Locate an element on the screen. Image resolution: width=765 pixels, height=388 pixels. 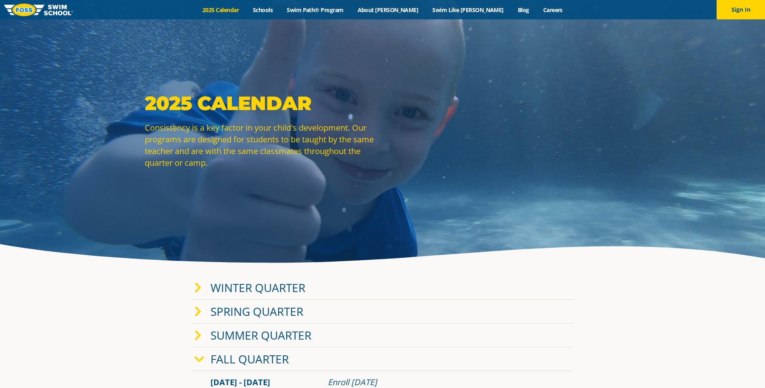
a: Swim Path® Program is located at coordinates (315, 10).